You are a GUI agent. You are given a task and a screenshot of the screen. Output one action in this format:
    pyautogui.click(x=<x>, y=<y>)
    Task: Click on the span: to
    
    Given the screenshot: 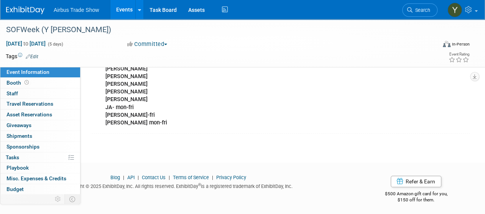 What is the action you would take?
    pyautogui.click(x=26, y=44)
    